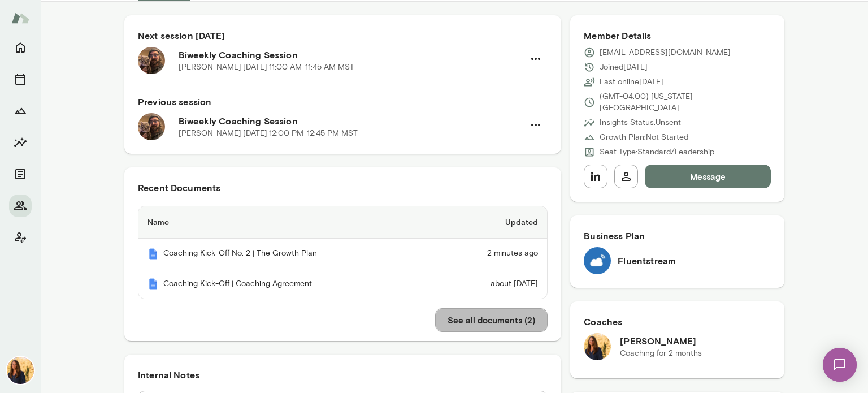 The height and width of the screenshot is (393, 868). Describe the element at coordinates (677, 236) in the screenshot. I see `h6: Business Plan` at that location.